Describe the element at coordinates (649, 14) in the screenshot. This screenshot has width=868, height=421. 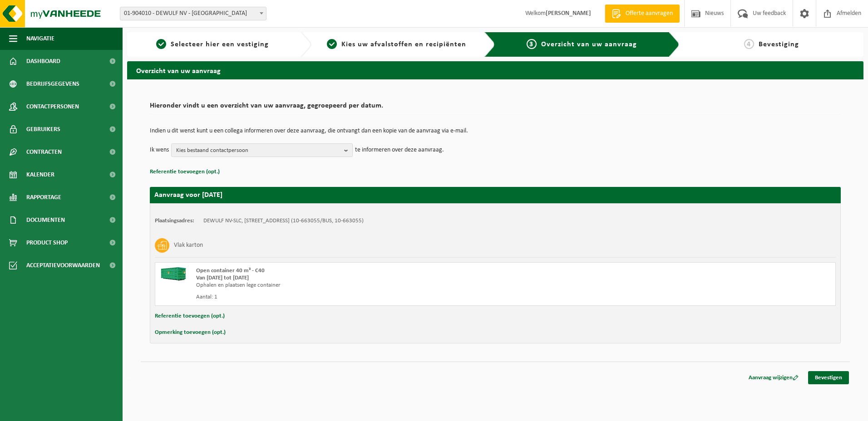
I see `span: Offerte aanvragen` at that location.